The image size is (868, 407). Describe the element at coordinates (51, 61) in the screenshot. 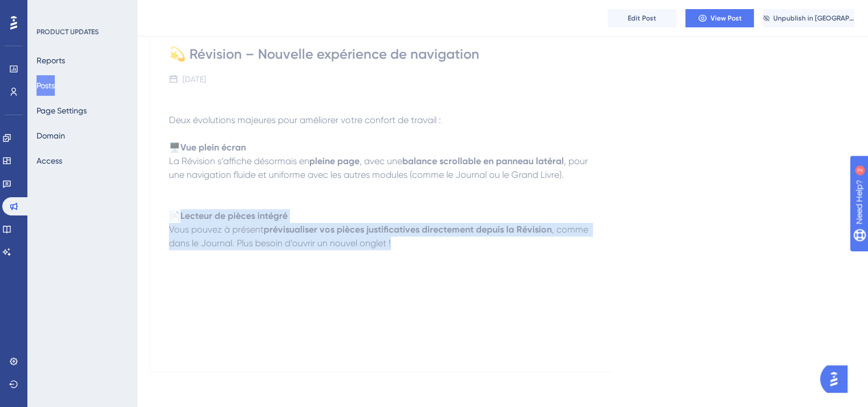

I see `button: Reports` at that location.